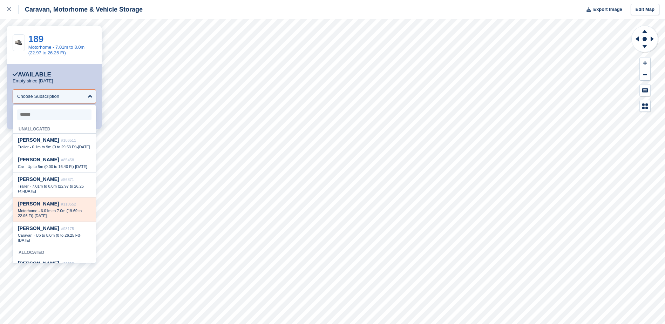 This screenshot has width=665, height=324. What do you see at coordinates (602, 9) in the screenshot?
I see `button: Export Image` at bounding box center [602, 9].